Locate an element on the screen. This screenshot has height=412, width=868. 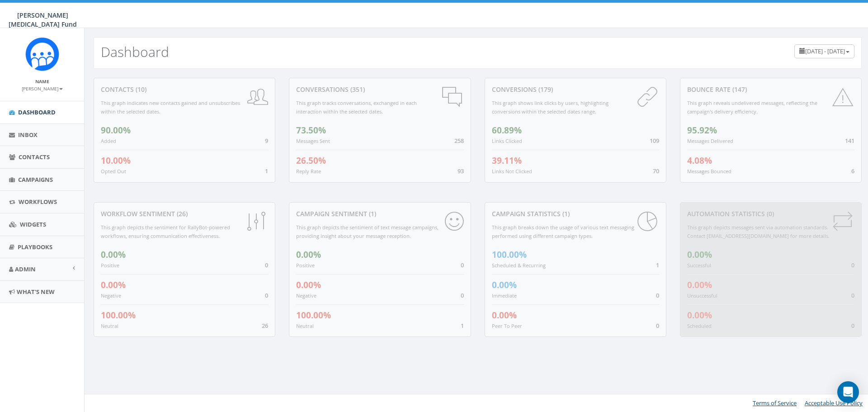
small: Scheduled & Recurring is located at coordinates (519, 265).